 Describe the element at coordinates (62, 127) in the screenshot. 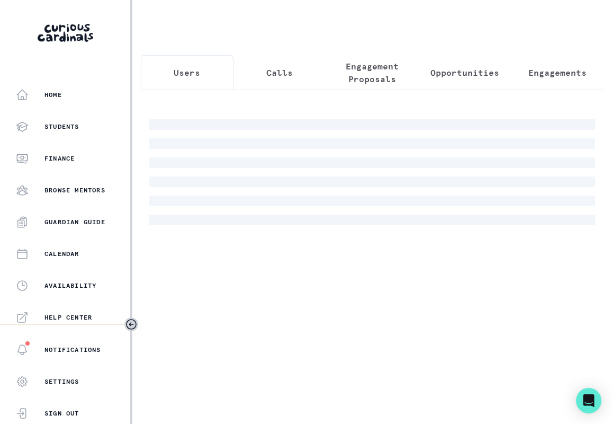

I see `p: Students` at that location.